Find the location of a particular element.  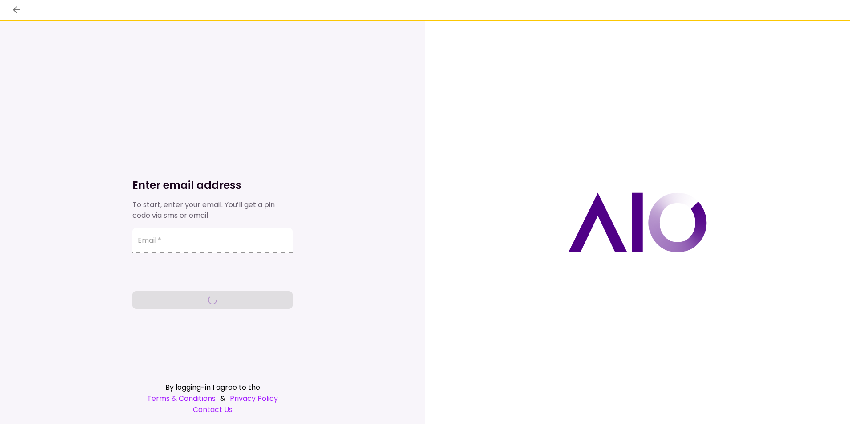

div: To start, enter your email. You’ll get a pin code via sms or email is located at coordinates (213, 210).